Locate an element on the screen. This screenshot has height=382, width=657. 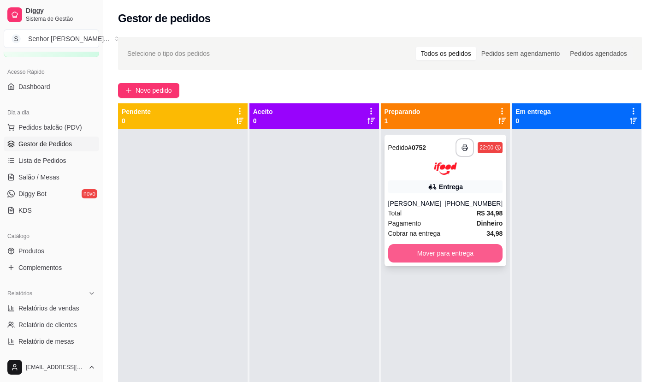
span: Complementos is located at coordinates (40, 267).